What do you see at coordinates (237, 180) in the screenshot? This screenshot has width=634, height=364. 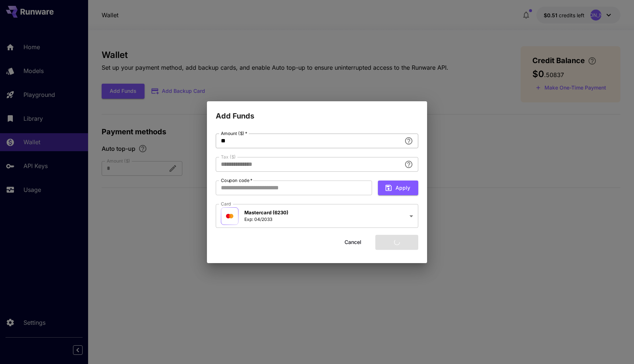 I see `label: Coupon code` at bounding box center [237, 180].